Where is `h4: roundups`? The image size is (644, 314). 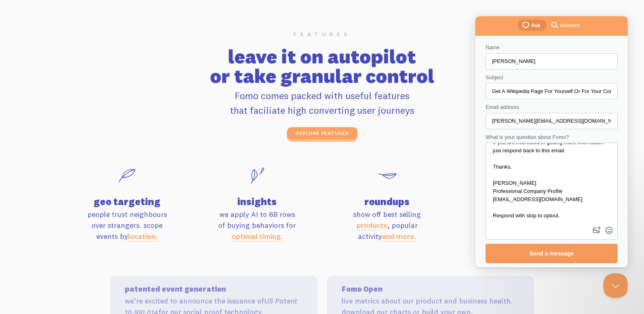
h4: roundups is located at coordinates (387, 201).